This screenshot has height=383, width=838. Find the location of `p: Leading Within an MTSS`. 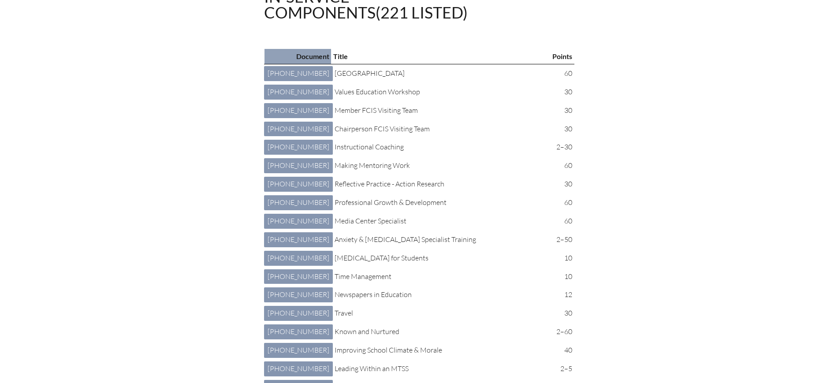

p: Leading Within an MTSS is located at coordinates (440, 369).